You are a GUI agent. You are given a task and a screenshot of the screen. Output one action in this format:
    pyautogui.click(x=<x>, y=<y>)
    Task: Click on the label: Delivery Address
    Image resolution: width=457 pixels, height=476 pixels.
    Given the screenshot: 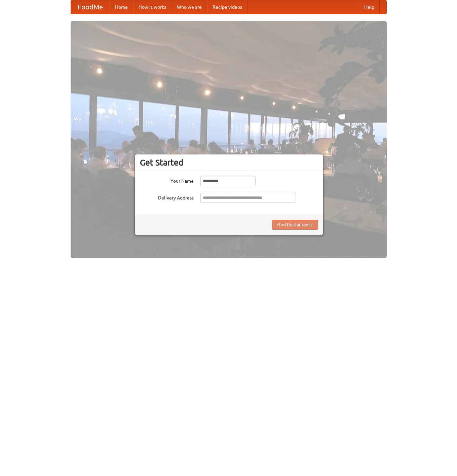 What is the action you would take?
    pyautogui.click(x=167, y=197)
    